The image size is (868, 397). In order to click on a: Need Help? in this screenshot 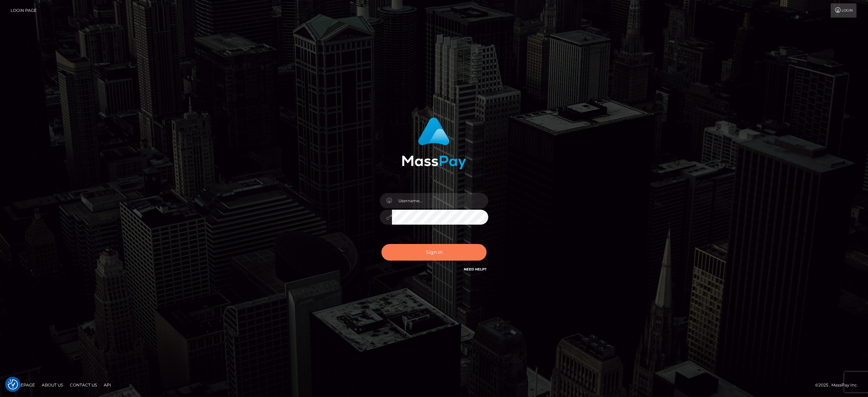, I will do `click(475, 269)`.